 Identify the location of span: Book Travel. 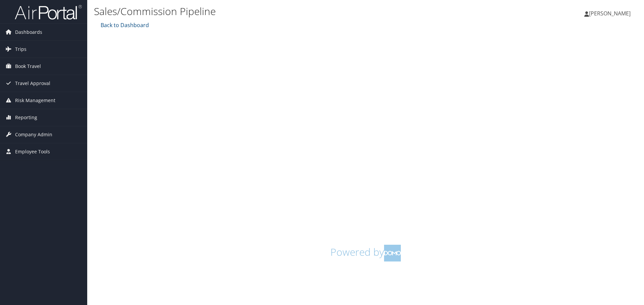
(28, 66).